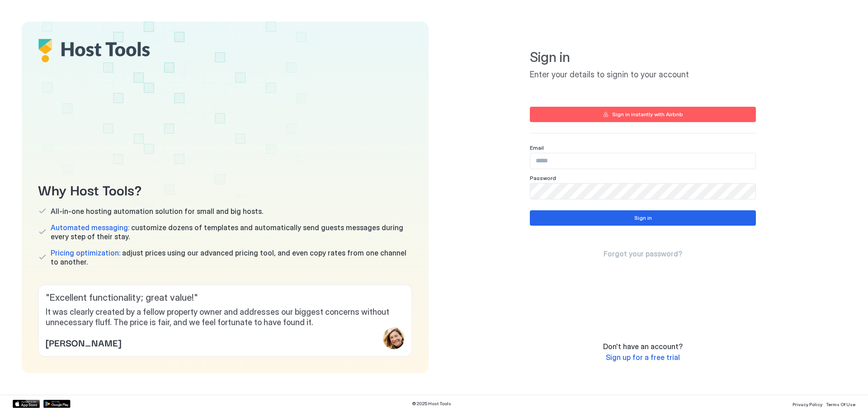 The height and width of the screenshot is (412, 868). I want to click on span: Privacy Policy, so click(807, 404).